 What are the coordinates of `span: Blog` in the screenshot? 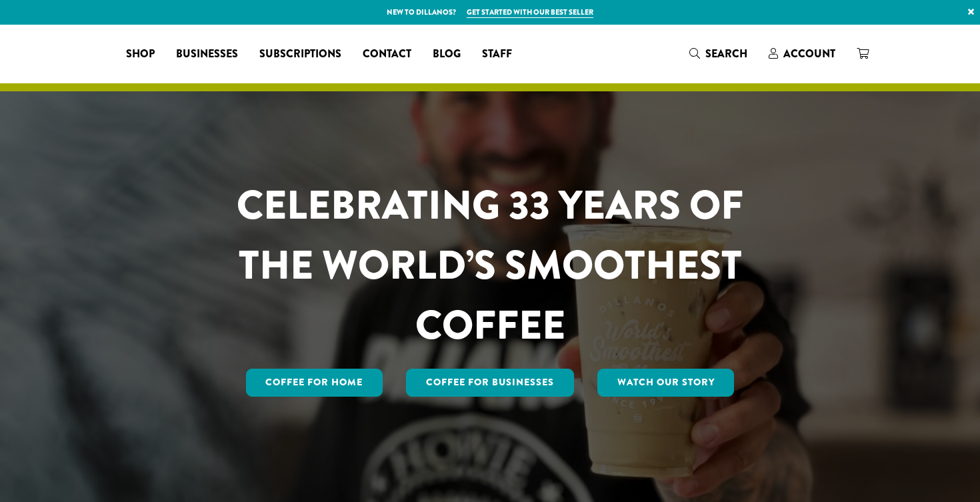 It's located at (447, 54).